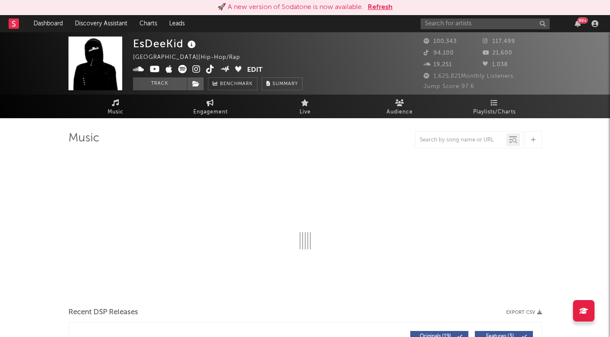 Image resolution: width=610 pixels, height=337 pixels. Describe the element at coordinates (400, 106) in the screenshot. I see `a: Audience` at that location.